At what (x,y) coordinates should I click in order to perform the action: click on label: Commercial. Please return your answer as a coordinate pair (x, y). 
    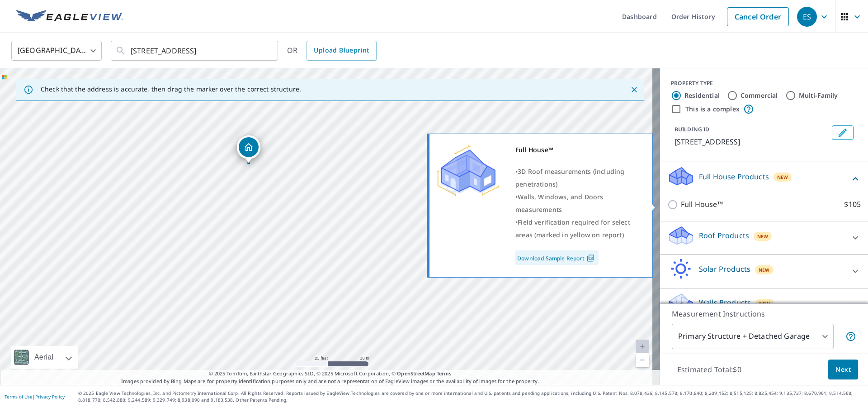
    Looking at the image, I should click on (759, 95).